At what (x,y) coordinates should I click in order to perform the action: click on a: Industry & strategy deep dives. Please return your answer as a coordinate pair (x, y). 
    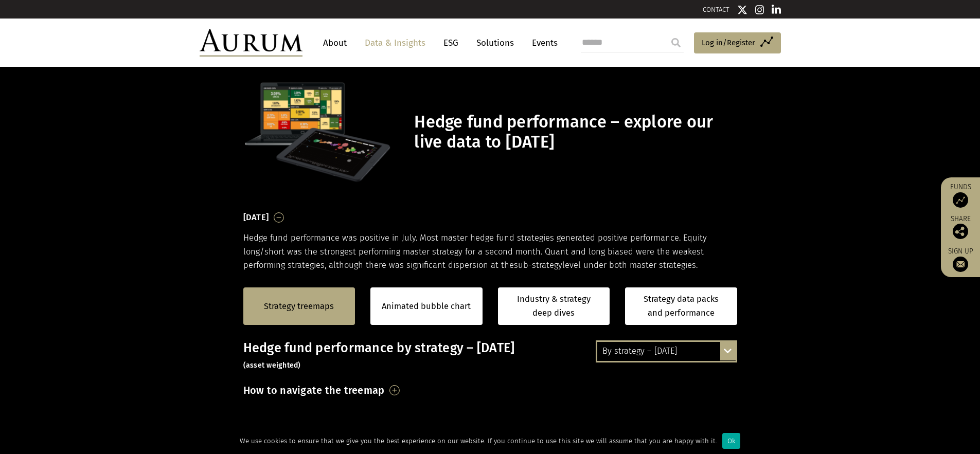
    Looking at the image, I should click on (554, 306).